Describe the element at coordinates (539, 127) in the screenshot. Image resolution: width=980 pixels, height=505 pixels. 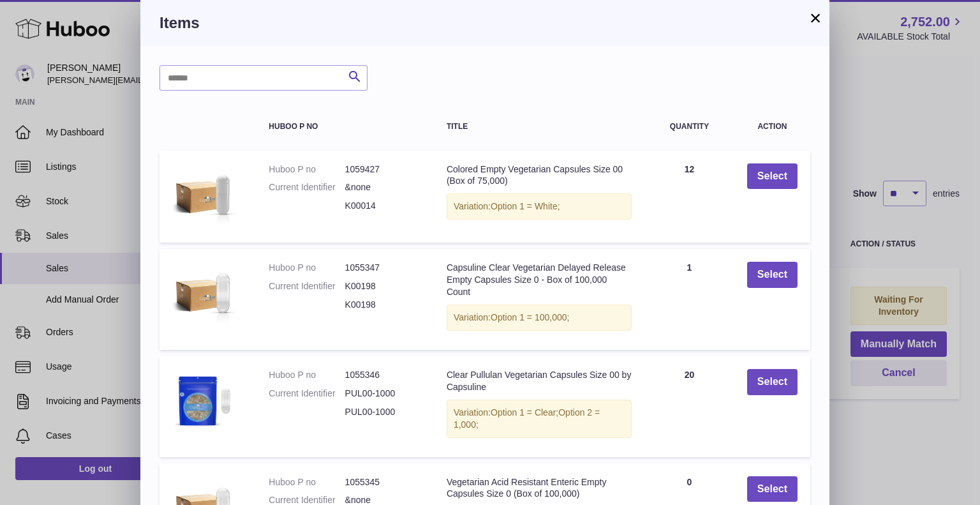
I see `th: Title` at that location.